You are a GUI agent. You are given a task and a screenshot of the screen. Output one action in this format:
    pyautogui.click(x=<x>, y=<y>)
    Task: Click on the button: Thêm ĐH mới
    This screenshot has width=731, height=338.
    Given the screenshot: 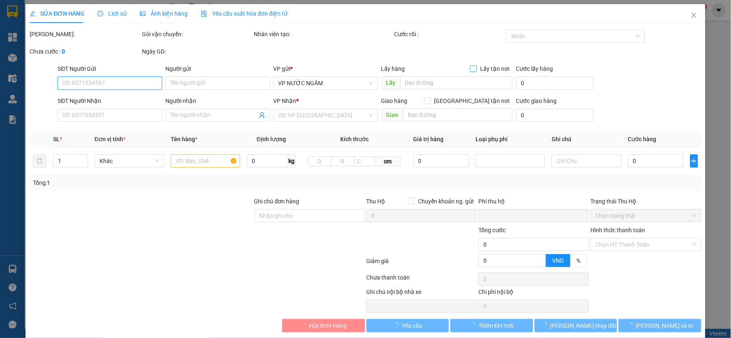 What is the action you would take?
    pyautogui.click(x=492, y=326)
    